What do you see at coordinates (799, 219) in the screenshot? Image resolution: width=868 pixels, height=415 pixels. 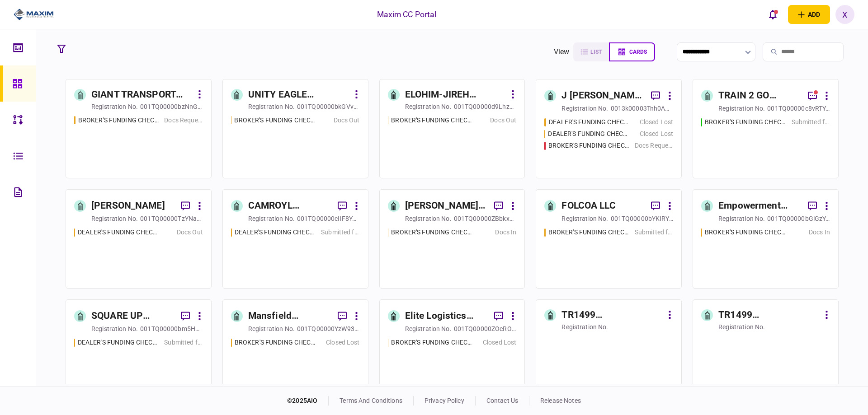 I see `div: 001TQ00000bGlGzYAK` at bounding box center [799, 219].